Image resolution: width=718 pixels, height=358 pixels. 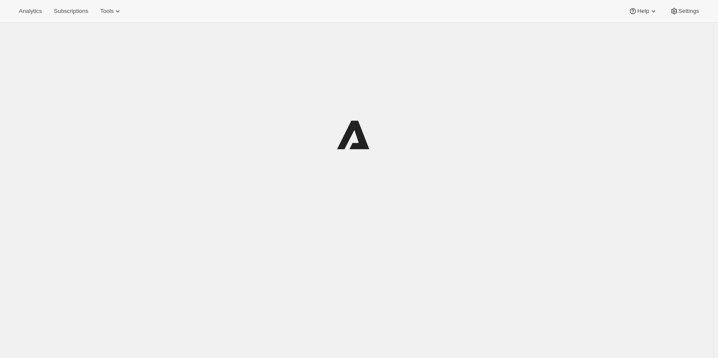 I want to click on button: Help, so click(x=643, y=11).